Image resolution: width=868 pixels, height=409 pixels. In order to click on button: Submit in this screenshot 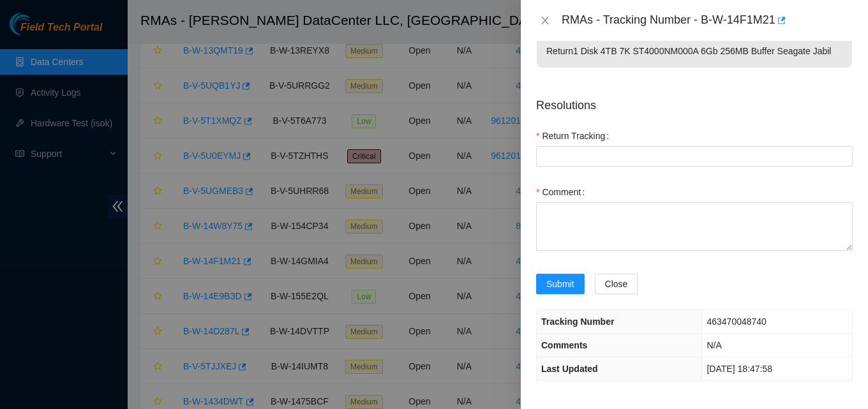, I will do `click(560, 284)`.